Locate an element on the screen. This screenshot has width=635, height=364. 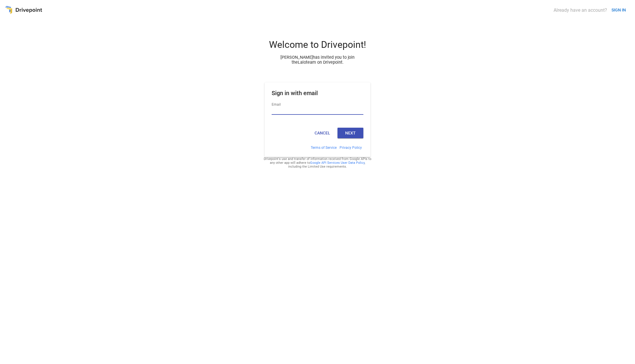
div: Already have an account? is located at coordinates (581, 10).